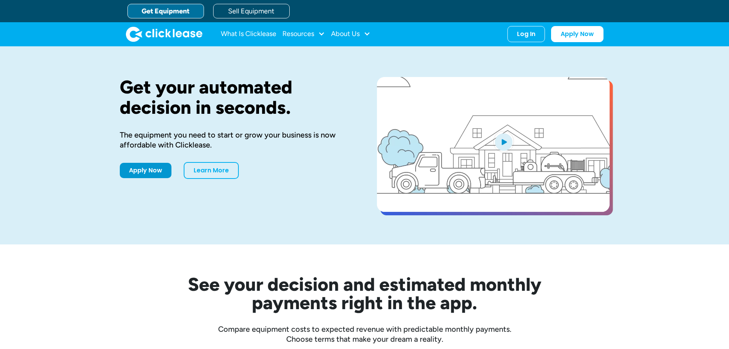  Describe the element at coordinates (351, 34) in the screenshot. I see `div: About Us` at that location.